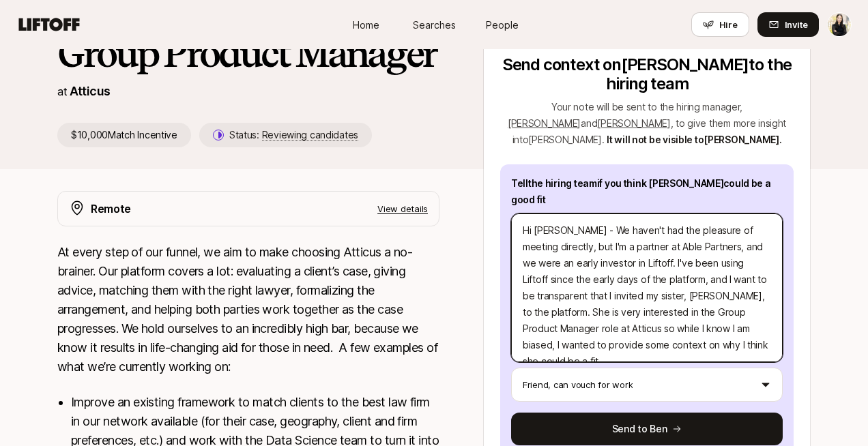 This screenshot has width=868, height=446. I want to click on p: at, so click(62, 91).